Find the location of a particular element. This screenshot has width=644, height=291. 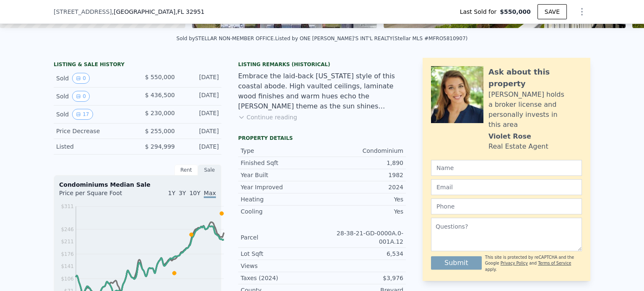

div: Property details is located at coordinates (322, 138).